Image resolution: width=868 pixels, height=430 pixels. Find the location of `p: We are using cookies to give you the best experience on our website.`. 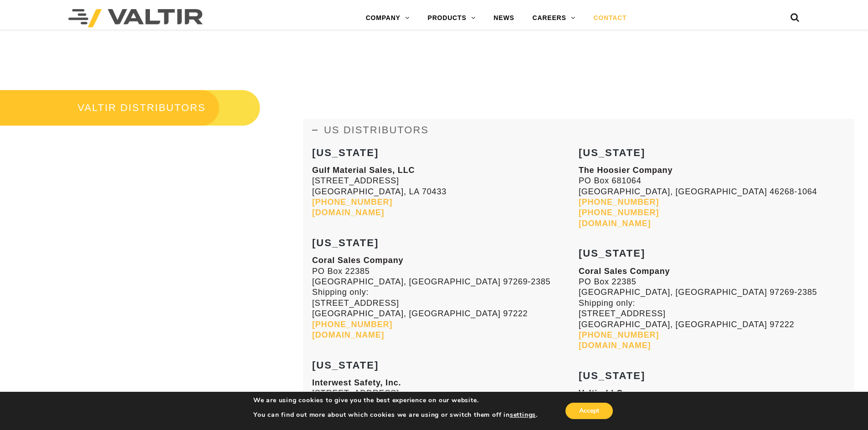

p: We are using cookies to give you the best experience on our website. is located at coordinates (395, 400).